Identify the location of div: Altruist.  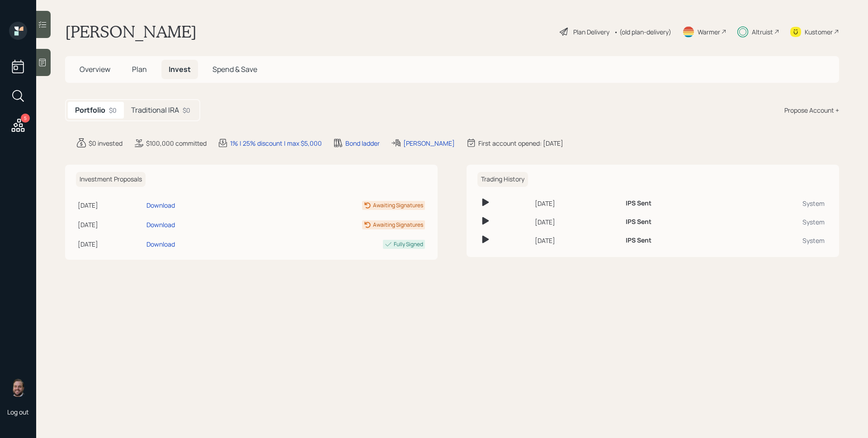
(762, 31).